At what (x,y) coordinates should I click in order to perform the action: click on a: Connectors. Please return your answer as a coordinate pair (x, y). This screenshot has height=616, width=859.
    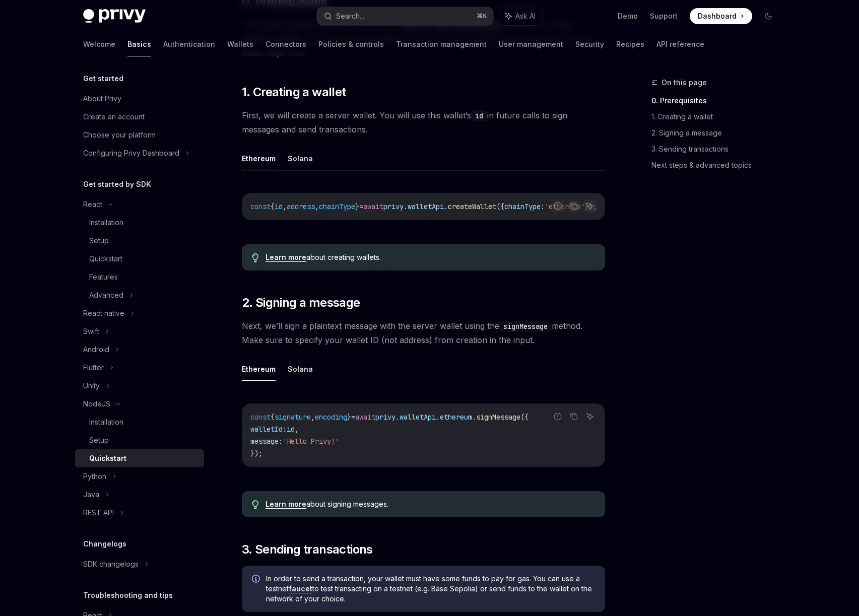
    Looking at the image, I should click on (286, 44).